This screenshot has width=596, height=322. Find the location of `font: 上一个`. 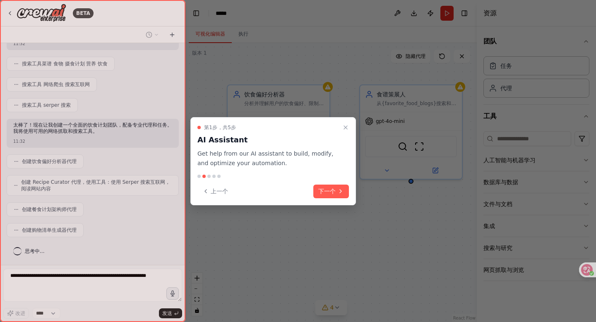

font: 上一个 is located at coordinates (219, 191).